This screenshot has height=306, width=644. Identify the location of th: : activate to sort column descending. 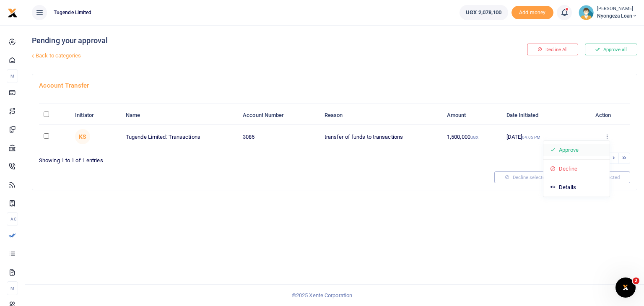
(55, 115).